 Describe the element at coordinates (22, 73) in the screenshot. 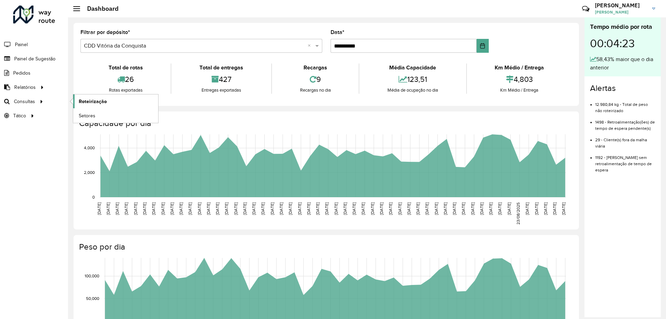

I see `span: Pedidos` at that location.